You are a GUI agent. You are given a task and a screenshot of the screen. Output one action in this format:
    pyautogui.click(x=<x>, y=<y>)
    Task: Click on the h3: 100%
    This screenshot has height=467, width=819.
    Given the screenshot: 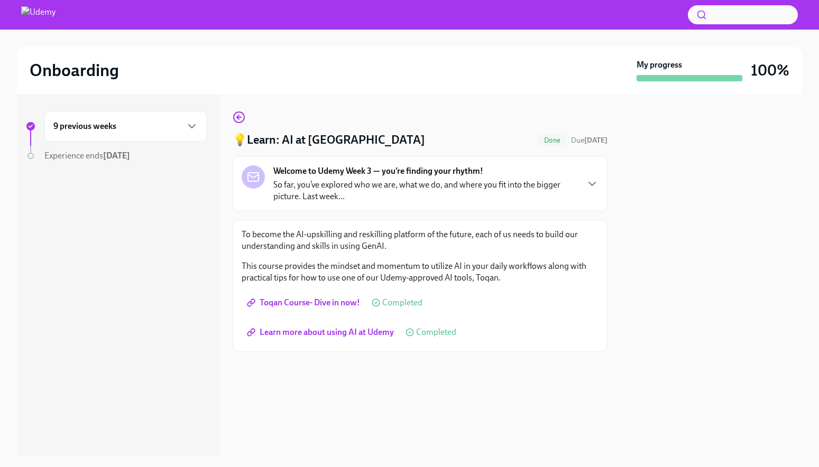 What is the action you would take?
    pyautogui.click(x=769, y=70)
    